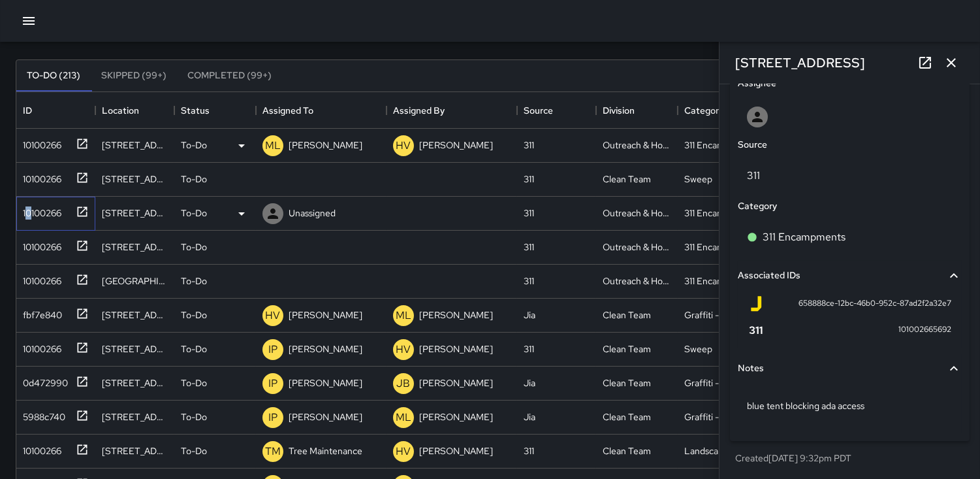  I want to click on div: Landscaping (DG & Weeds), so click(718, 451).